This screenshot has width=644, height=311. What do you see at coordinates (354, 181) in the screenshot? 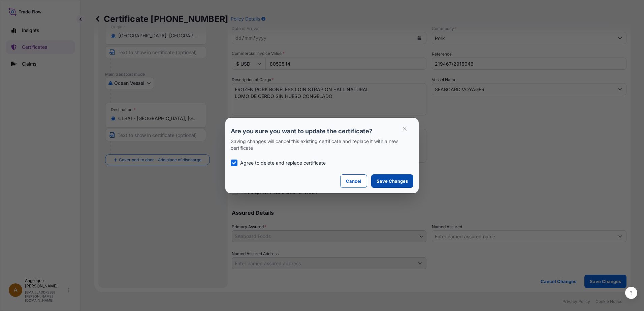
I see `p: Cancel` at bounding box center [354, 181].